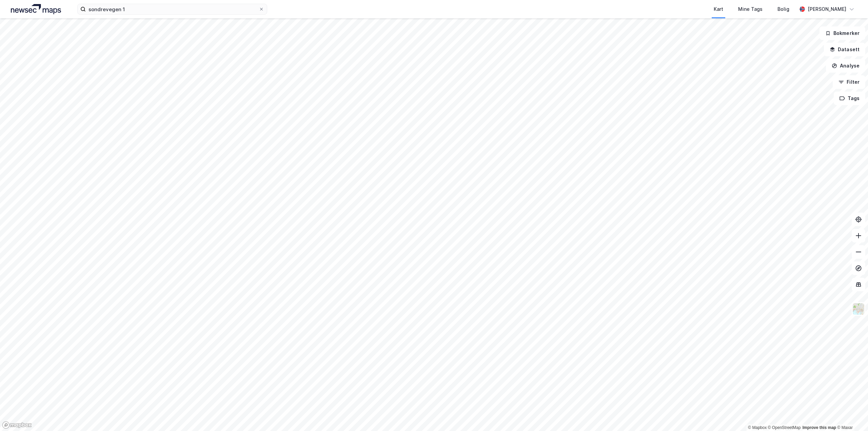 The image size is (868, 431). Describe the element at coordinates (719, 9) in the screenshot. I see `div: Kart` at that location.